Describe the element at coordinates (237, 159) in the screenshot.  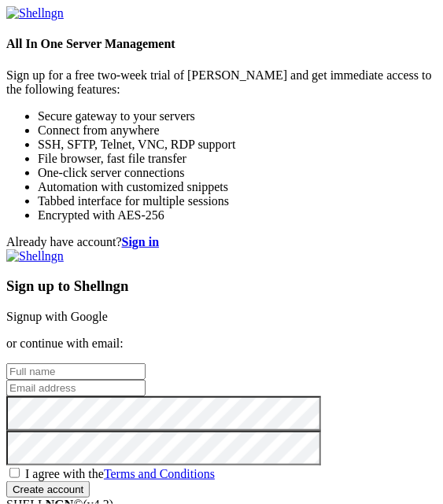
I see `li: File browser, fast file transfer` at that location.